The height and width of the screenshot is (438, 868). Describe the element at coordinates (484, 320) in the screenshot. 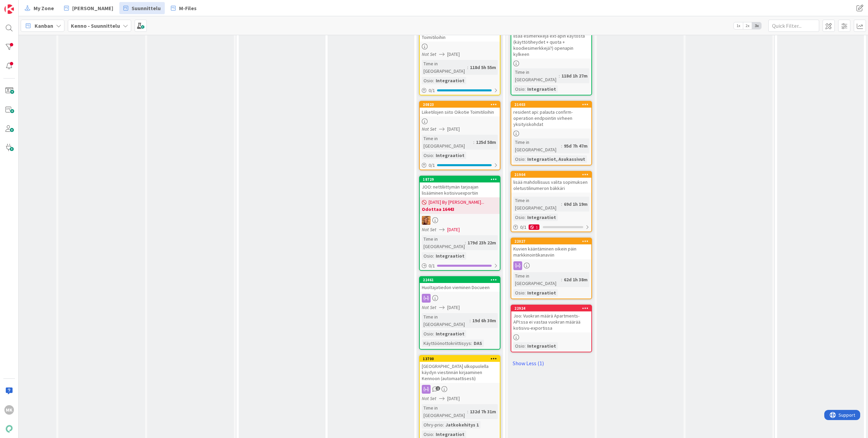

I see `div: 19d 6h 30m` at that location.